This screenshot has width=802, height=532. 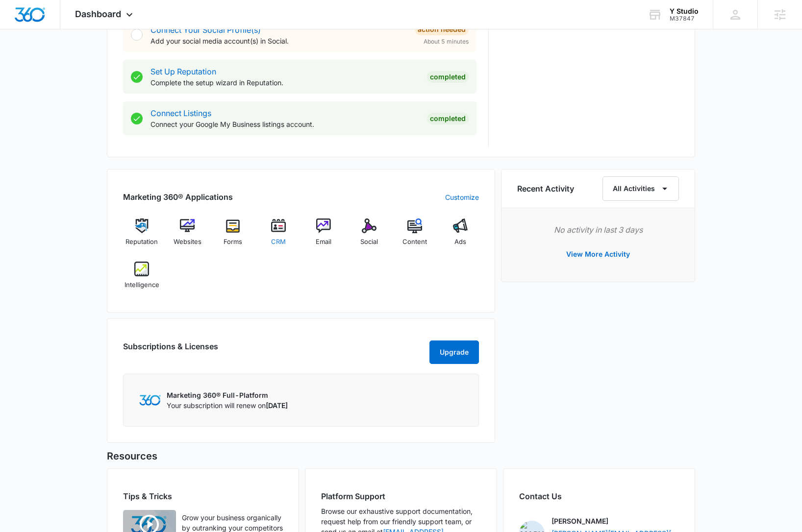 I want to click on a: Connect Listings, so click(x=181, y=113).